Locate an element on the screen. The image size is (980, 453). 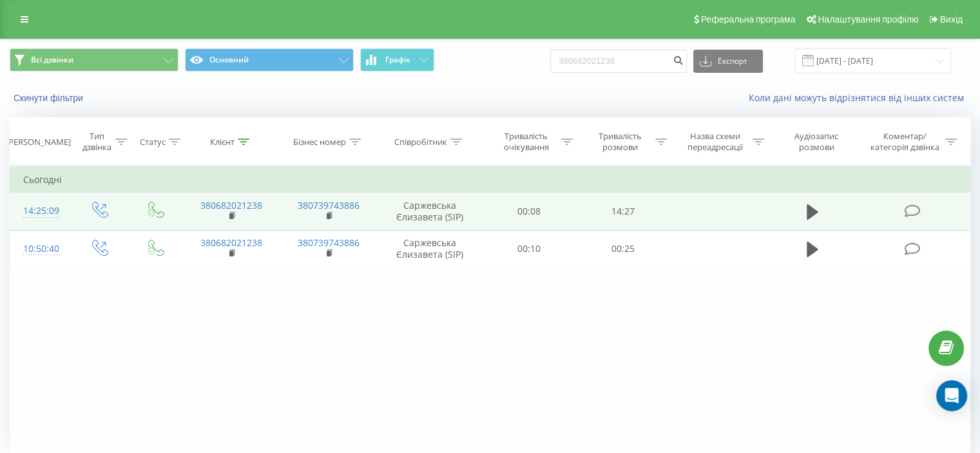
button: Скинути фільтри is located at coordinates (50, 98).